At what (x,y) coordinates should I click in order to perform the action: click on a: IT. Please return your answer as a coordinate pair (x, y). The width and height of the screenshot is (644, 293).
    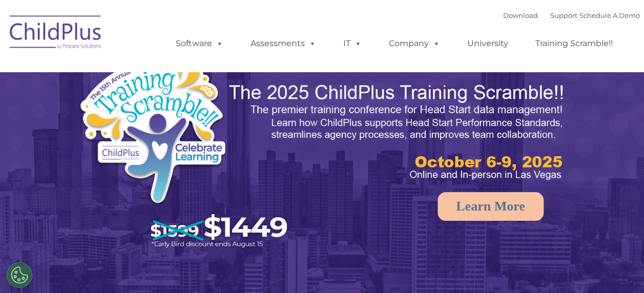
    Looking at the image, I should click on (353, 44).